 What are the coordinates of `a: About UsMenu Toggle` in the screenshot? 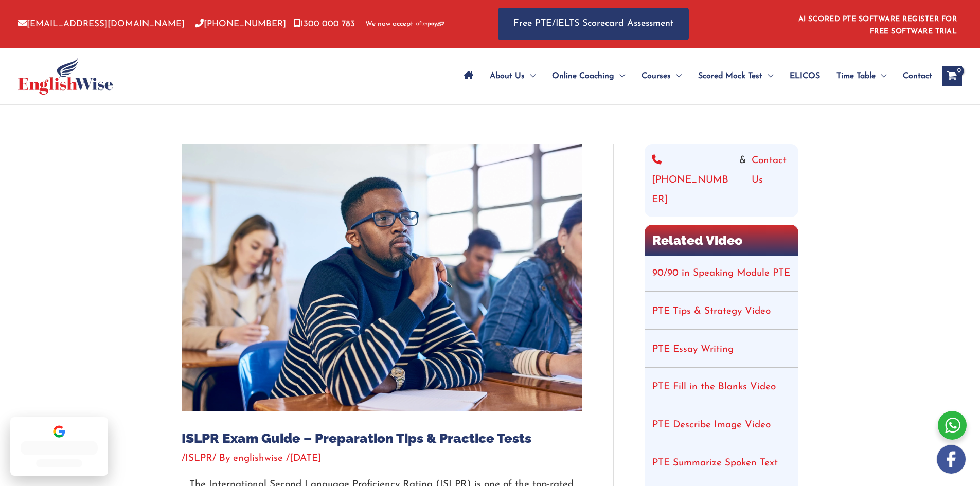 It's located at (512, 76).